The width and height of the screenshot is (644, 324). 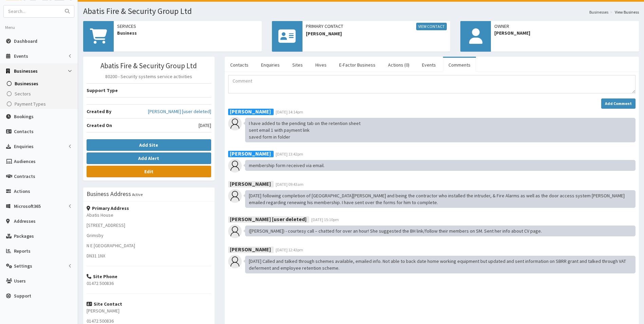 What do you see at coordinates (618, 103) in the screenshot?
I see `strong: Add Comment` at bounding box center [618, 103].